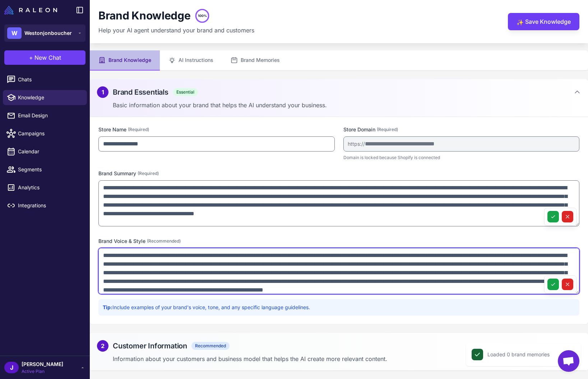 This screenshot has height=379, width=588. What do you see at coordinates (339, 241) in the screenshot?
I see `label: Brand Voice & Style` at bounding box center [339, 241].